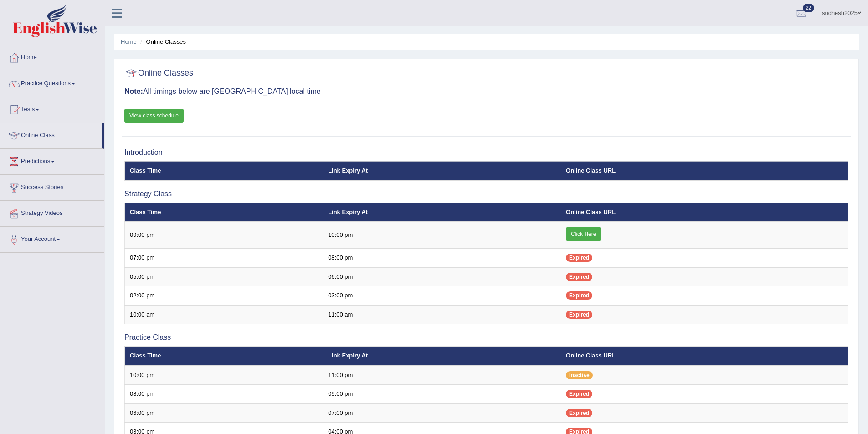  I want to click on a: View class schedule, so click(154, 116).